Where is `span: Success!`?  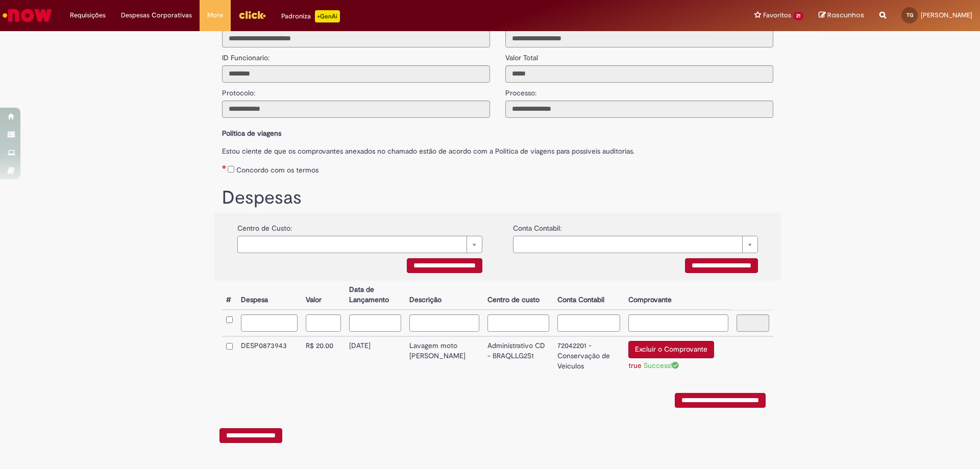
span: Success! is located at coordinates (661, 366).